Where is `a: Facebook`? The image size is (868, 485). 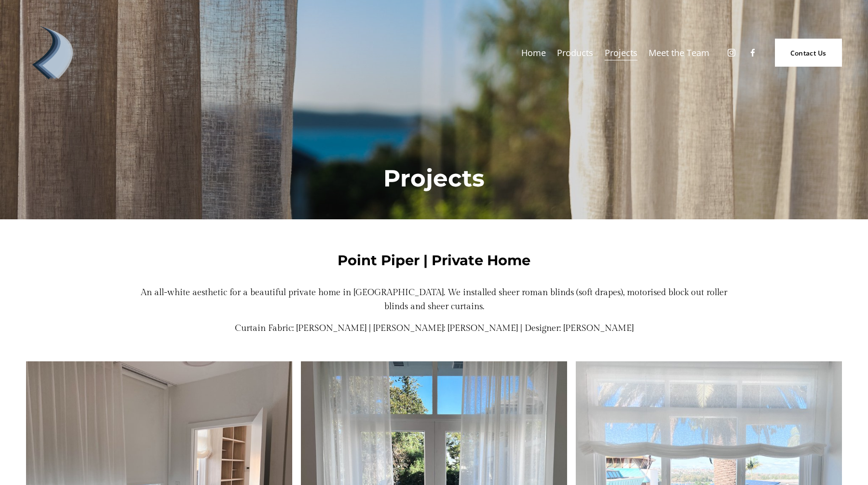 a: Facebook is located at coordinates (753, 52).